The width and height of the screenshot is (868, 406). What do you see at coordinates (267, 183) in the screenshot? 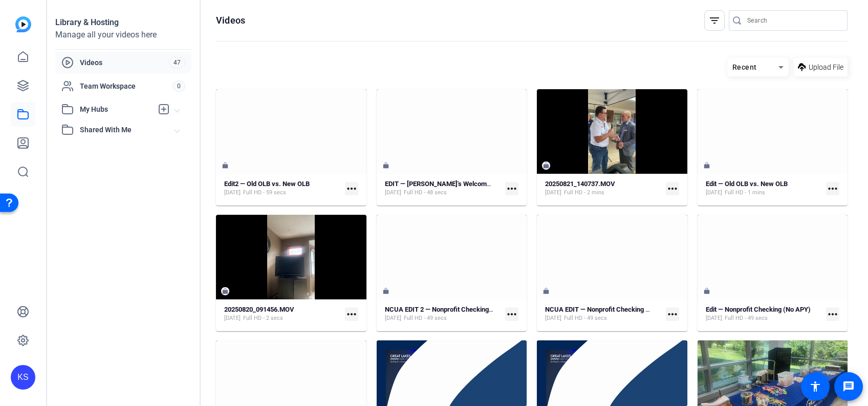
I see `strong: Edit2 — Old OLB vs. New OLB` at bounding box center [267, 183].